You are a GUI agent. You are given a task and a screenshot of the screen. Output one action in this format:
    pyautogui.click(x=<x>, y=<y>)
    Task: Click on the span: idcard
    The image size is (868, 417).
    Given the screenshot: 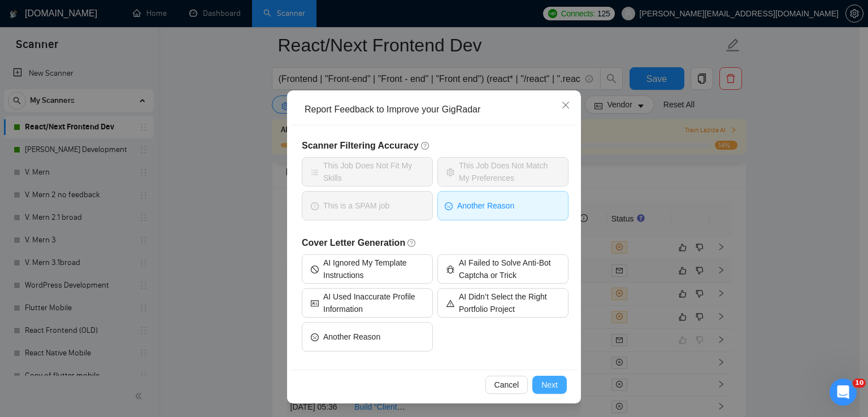 What is the action you would take?
    pyautogui.click(x=315, y=302)
    